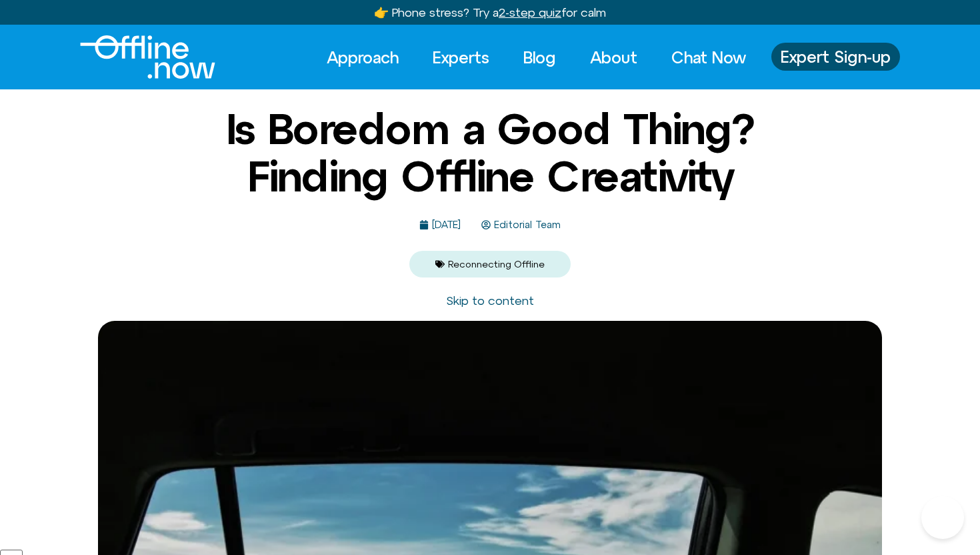 The image size is (980, 555). What do you see at coordinates (835, 56) in the screenshot?
I see `a: Expert Sign-up` at bounding box center [835, 56].